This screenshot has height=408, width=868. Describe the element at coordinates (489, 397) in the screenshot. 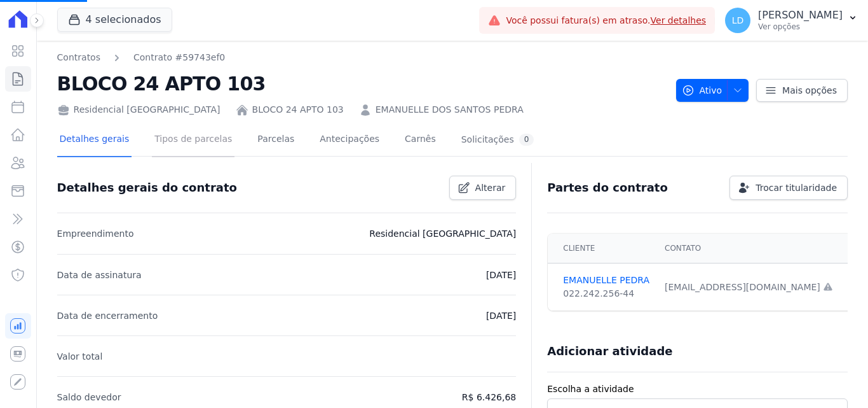

I see `p: R$ 6.426,68` at that location.